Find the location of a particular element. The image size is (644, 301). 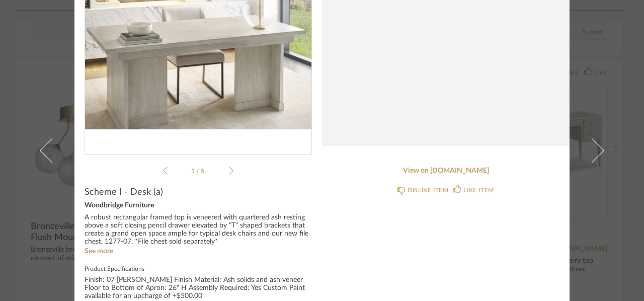

span: 5 is located at coordinates (203, 171).